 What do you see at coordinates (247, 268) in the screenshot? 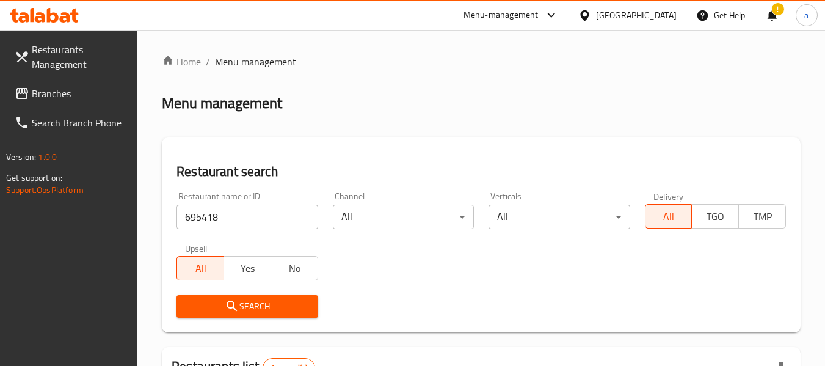
I see `span: Yes` at bounding box center [247, 268].